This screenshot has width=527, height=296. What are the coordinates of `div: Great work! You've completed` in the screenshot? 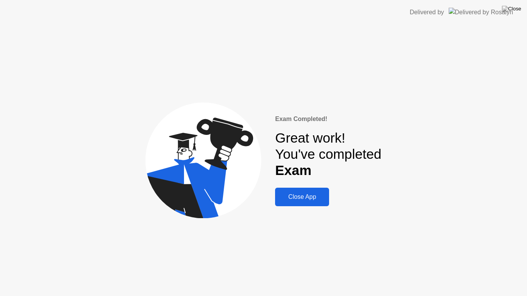 It's located at (328, 154).